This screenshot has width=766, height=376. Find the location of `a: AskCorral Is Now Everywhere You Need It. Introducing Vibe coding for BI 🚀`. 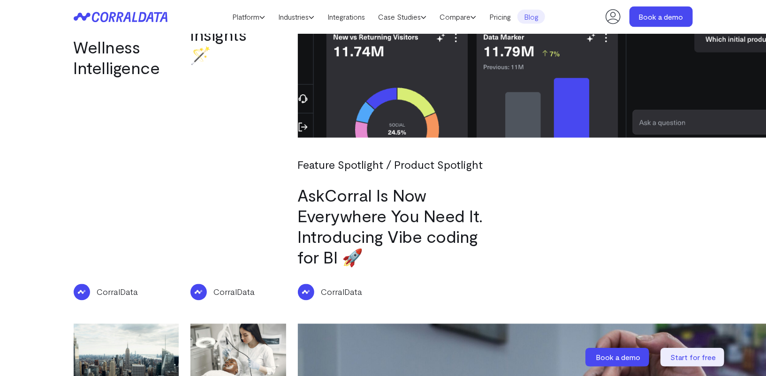

a: AskCorral Is Now Everywhere You Need It. Introducing Vibe coding for BI 🚀 is located at coordinates (390, 226).